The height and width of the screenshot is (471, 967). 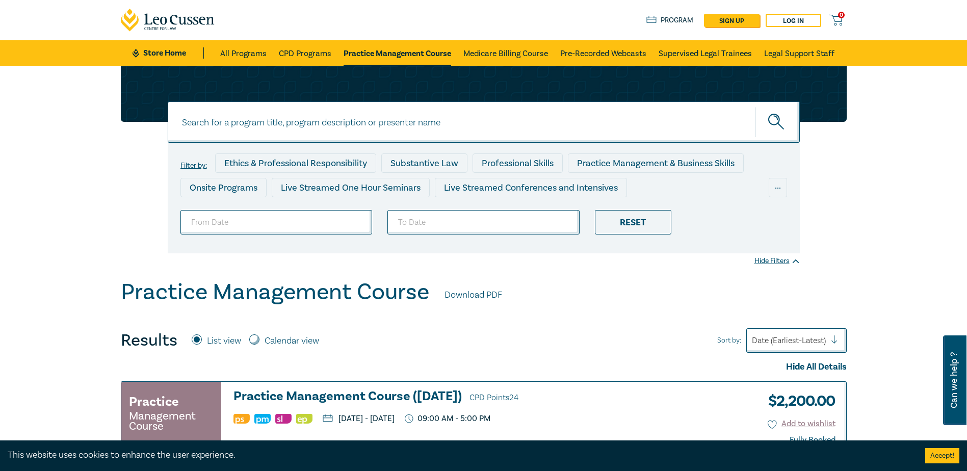 I want to click on div: Reset, so click(x=633, y=222).